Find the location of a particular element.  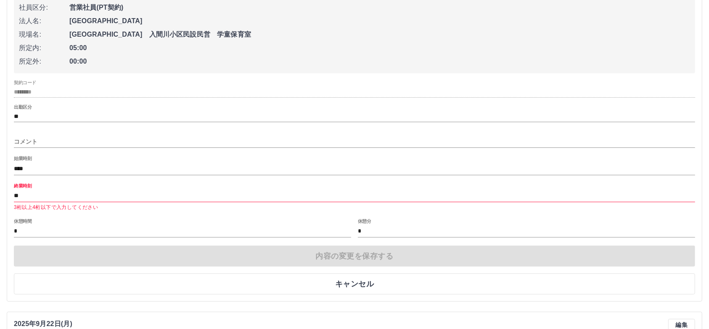

p: 2025年9月22日(月) is located at coordinates (49, 324).